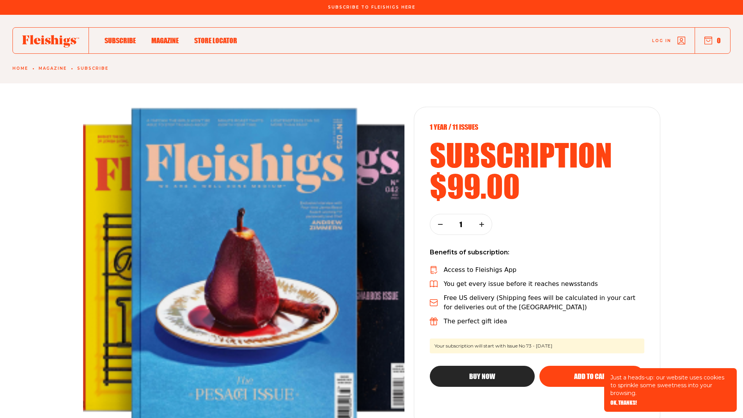 This screenshot has height=418, width=743. What do you see at coordinates (216, 41) in the screenshot?
I see `span: Store locator` at bounding box center [216, 41].